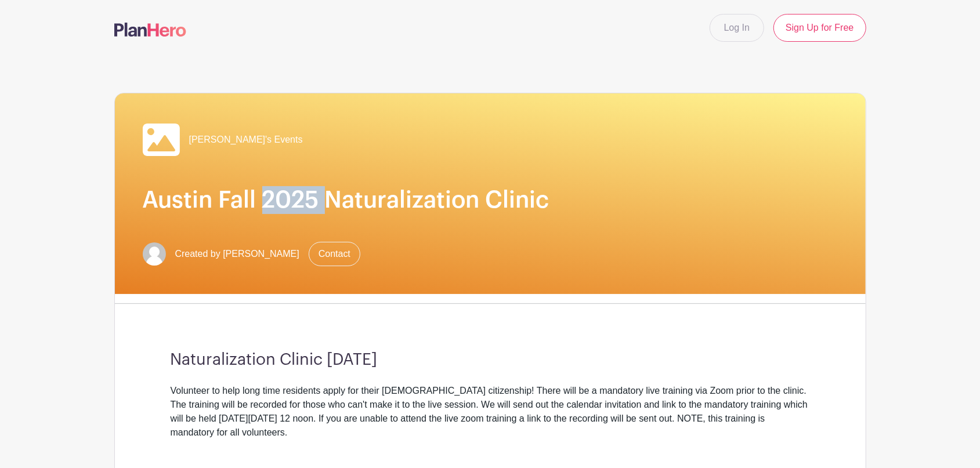  I want to click on img: default-ce2991bfa6775e67f084385cd625a349d9dcbb7a52a09fb2fda1e96e2d18dcdb.png, so click(154, 254).